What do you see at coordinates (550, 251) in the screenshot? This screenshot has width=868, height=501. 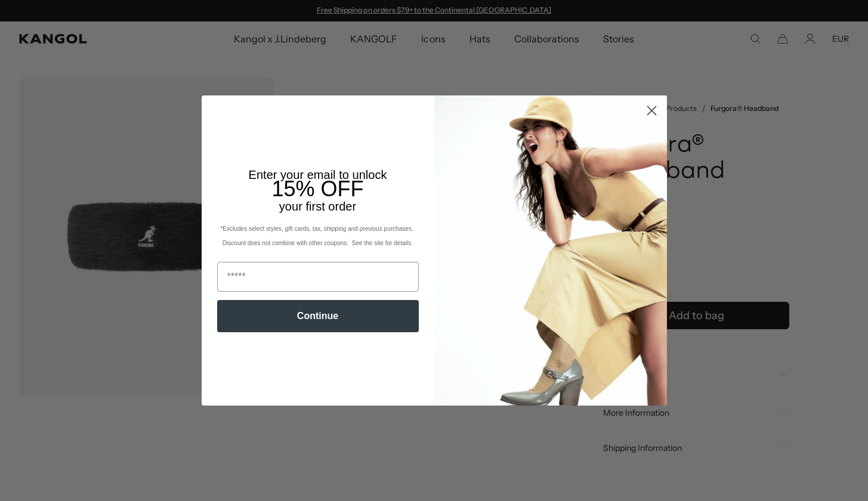 I see `img: 93be19ad-e773-4382-80b9-c9d740c9197f.jpeg` at bounding box center [550, 251].